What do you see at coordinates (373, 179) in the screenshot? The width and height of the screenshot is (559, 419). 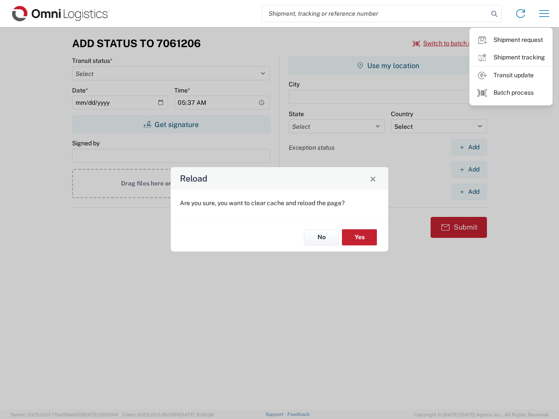 I see `button: Close` at bounding box center [373, 179].